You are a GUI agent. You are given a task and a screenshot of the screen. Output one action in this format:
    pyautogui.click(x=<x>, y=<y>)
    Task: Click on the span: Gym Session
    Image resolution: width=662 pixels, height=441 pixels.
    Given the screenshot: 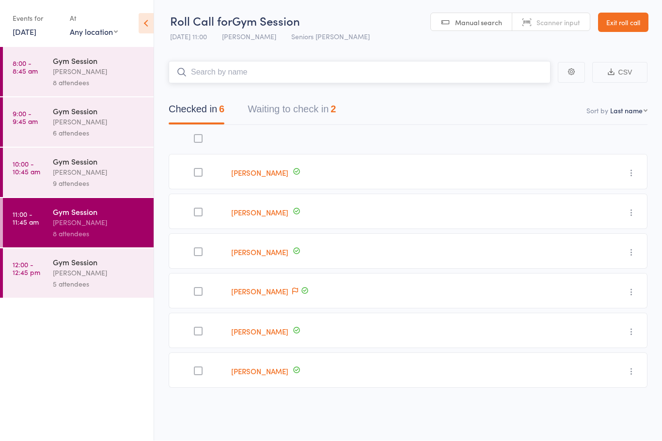 What is the action you would take?
    pyautogui.click(x=266, y=21)
    